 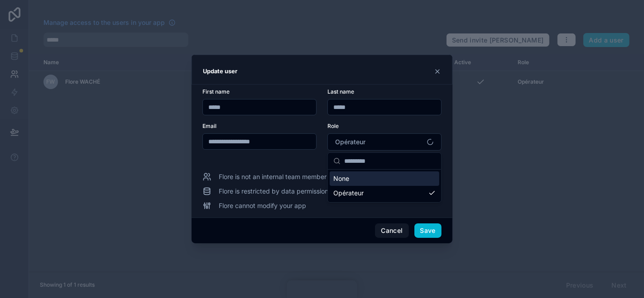 I want to click on div: Suggestions, so click(x=384, y=186).